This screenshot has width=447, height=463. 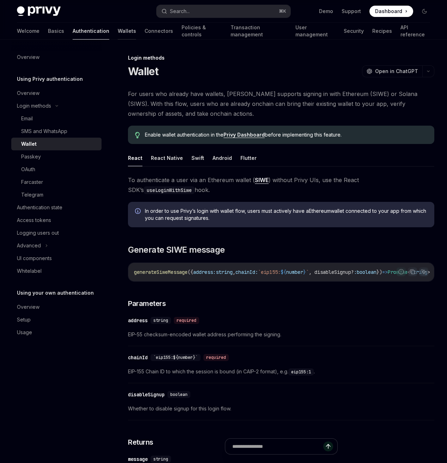 What do you see at coordinates (24, 332) in the screenshot?
I see `div: Usage` at bounding box center [24, 332].